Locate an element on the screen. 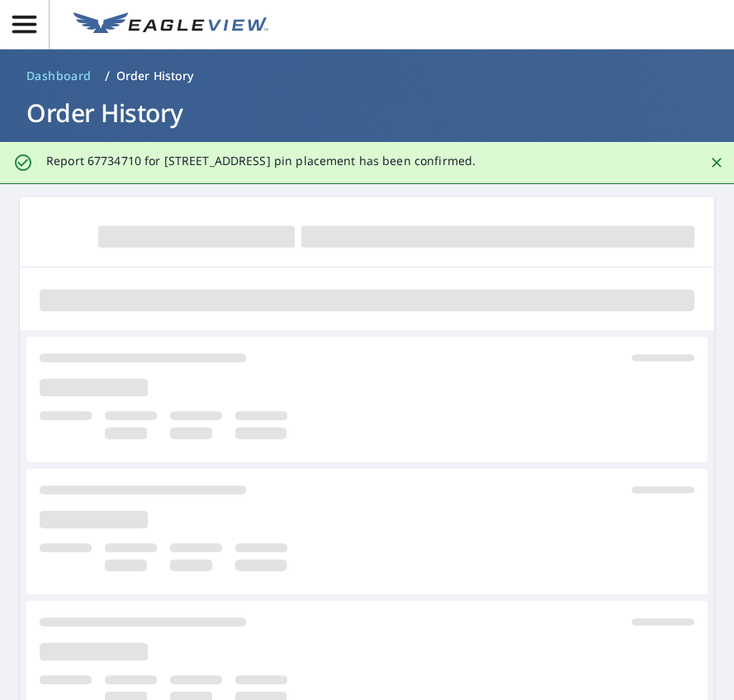 This screenshot has height=700, width=734. a: Dashboard is located at coordinates (59, 76).